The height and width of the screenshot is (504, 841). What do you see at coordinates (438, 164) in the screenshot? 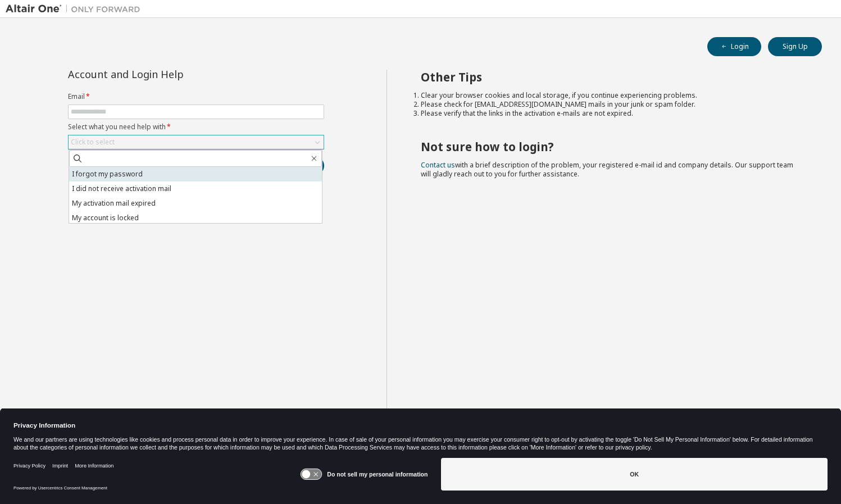
I see `a: Contact us` at bounding box center [438, 164].